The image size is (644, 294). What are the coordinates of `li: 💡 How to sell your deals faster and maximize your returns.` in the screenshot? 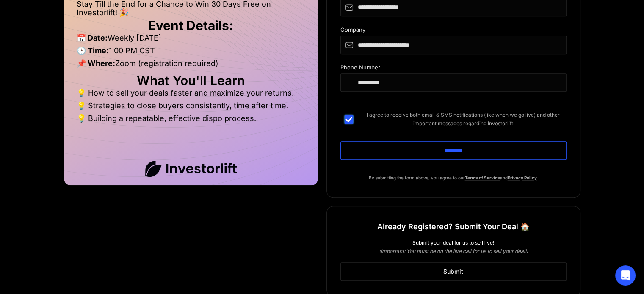 It's located at (191, 95).